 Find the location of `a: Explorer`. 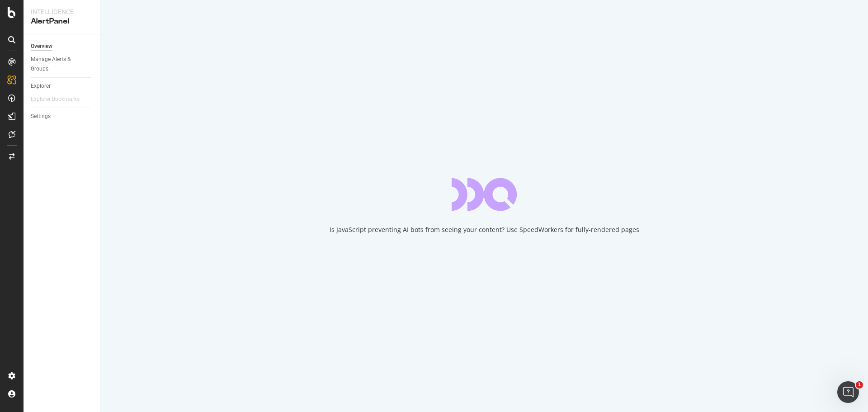

a: Explorer is located at coordinates (62, 86).